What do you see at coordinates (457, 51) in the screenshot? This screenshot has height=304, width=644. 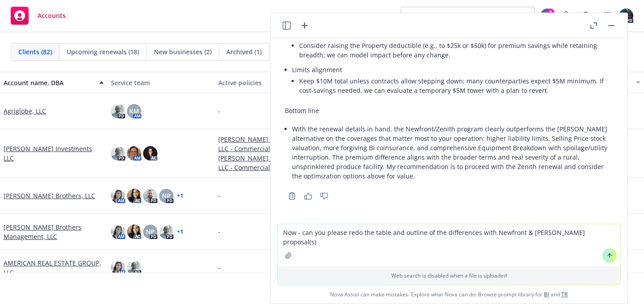 I see `li: Consider raising the Property deductible (e.g., to $25k or $50k) for premium savings while retain...` at bounding box center [457, 51].